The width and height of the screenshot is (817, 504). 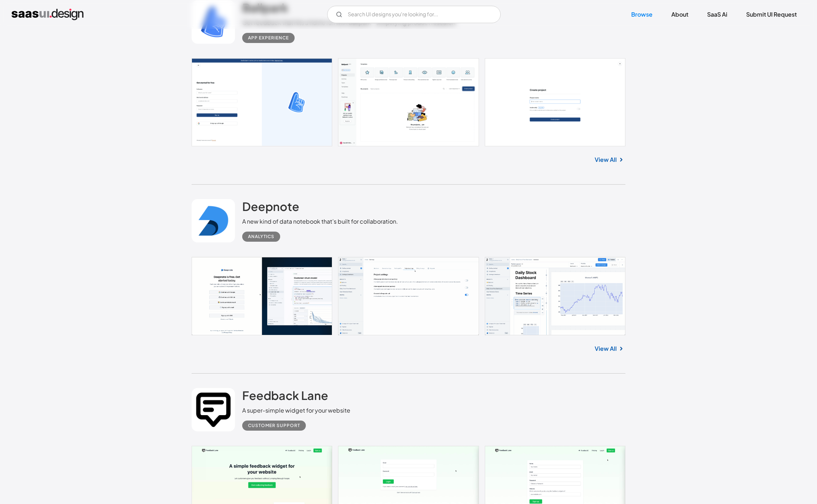 What do you see at coordinates (414, 14) in the screenshot?
I see `form: Email Form` at bounding box center [414, 14].